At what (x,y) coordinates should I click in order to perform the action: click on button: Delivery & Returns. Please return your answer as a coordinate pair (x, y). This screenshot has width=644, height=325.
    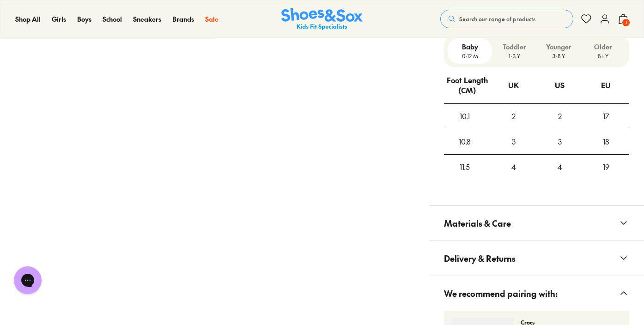
    Looking at the image, I should click on (536, 258).